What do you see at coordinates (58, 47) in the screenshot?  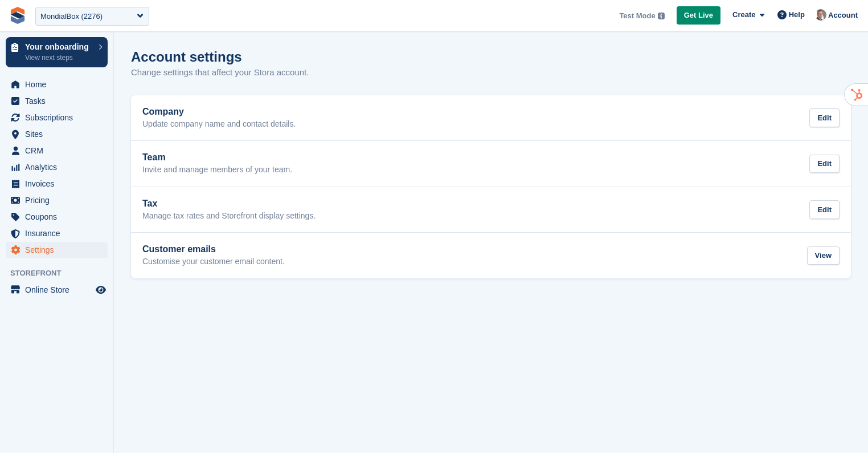 I see `p: Your onboarding` at bounding box center [58, 47].